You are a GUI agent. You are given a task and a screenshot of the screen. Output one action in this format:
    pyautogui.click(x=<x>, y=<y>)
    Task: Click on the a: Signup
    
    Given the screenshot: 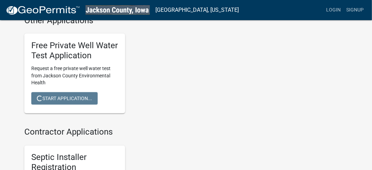 What is the action you would take?
    pyautogui.click(x=355, y=10)
    